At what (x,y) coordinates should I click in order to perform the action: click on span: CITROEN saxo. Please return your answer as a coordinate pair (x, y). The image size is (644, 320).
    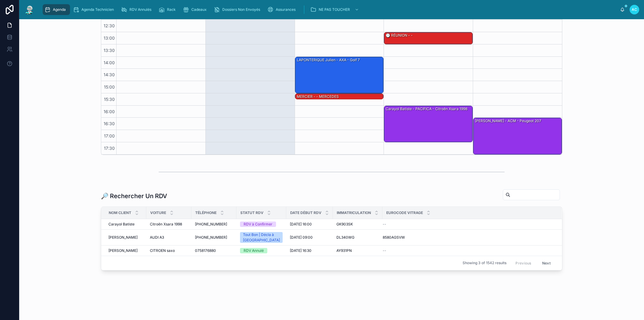
    Looking at the image, I should click on (162, 251).